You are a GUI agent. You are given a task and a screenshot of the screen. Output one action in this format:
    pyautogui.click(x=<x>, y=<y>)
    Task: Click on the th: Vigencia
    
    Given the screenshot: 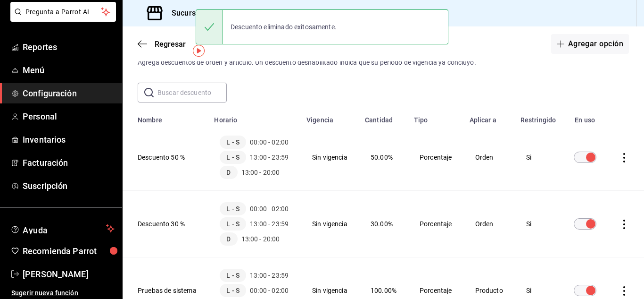 What is the action you would take?
    pyautogui.click(x=330, y=117)
    